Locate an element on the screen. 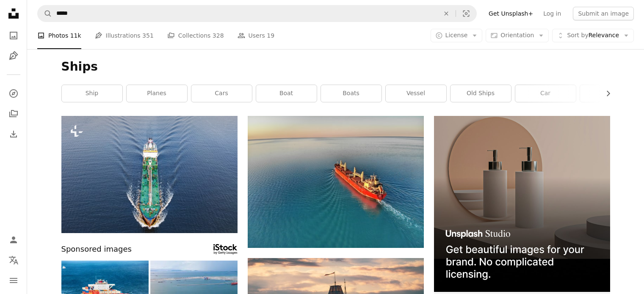 The width and height of the screenshot is (644, 294). a: planes is located at coordinates (157, 94).